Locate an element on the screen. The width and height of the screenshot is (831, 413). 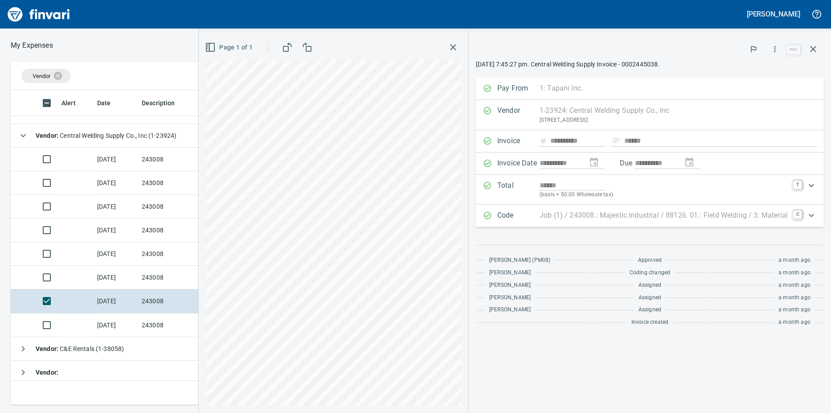
p: Total is located at coordinates (518, 189).